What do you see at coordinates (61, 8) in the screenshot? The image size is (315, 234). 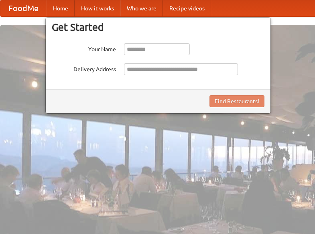 I see `a: Home` at bounding box center [61, 8].